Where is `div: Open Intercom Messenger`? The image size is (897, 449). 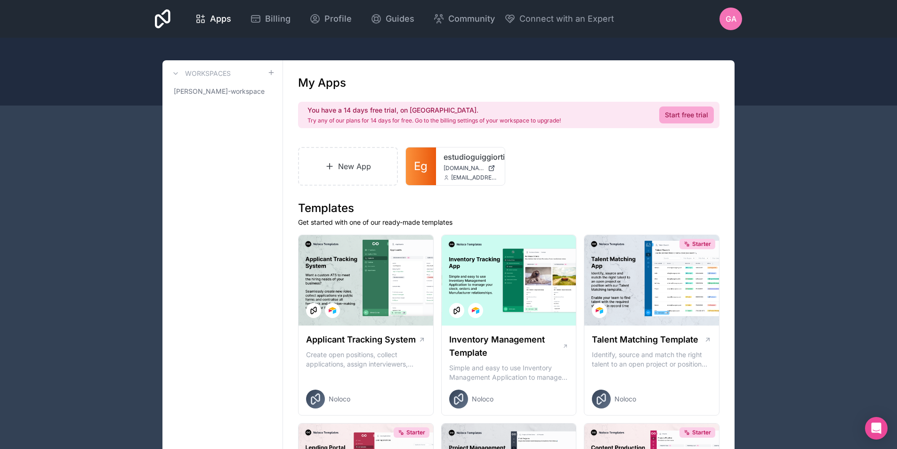
div: Open Intercom Messenger is located at coordinates (876, 428).